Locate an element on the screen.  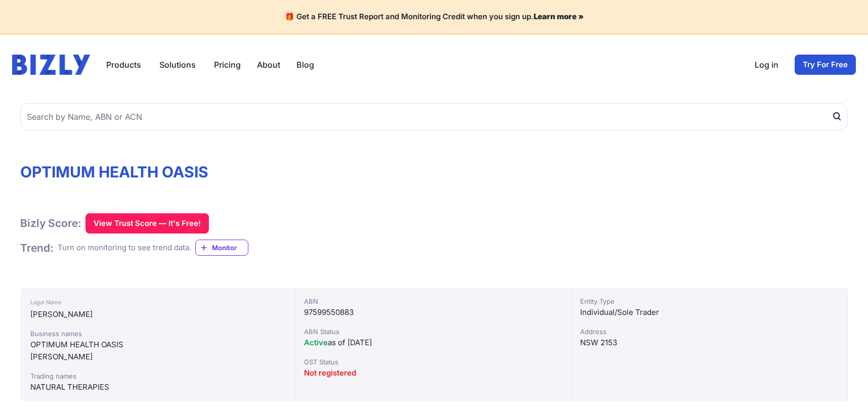
h1: Bizly Score: is located at coordinates (51, 223).